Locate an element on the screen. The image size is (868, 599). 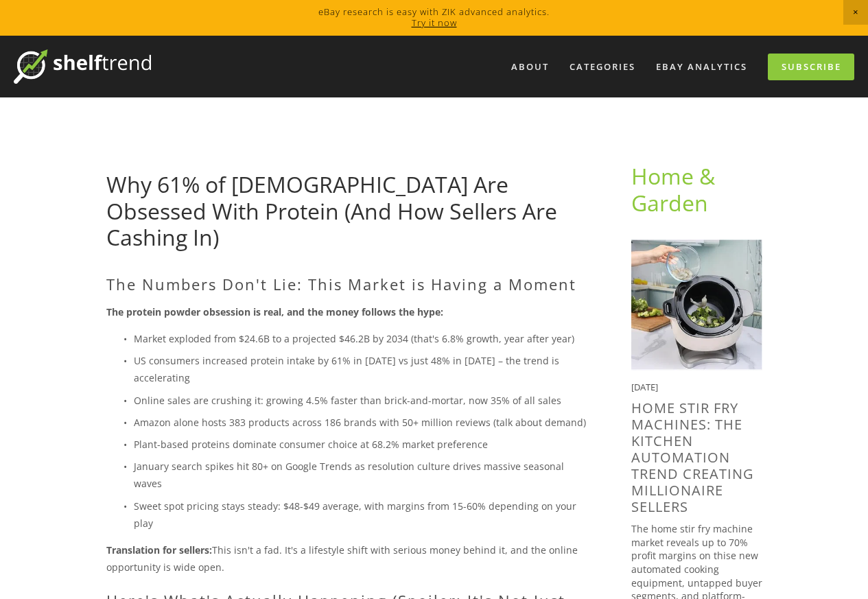
img: ShelfTrend is located at coordinates (82, 67).